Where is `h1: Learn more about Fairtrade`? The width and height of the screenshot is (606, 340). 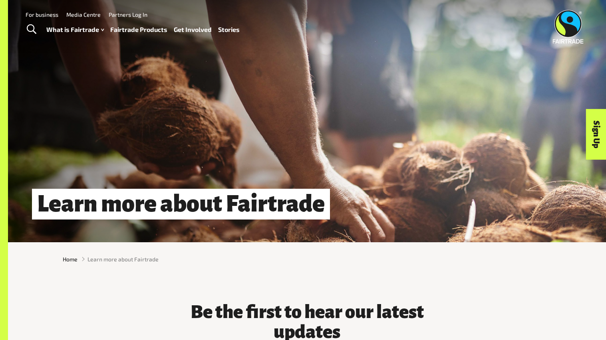
h1: Learn more about Fairtrade is located at coordinates (181, 204).